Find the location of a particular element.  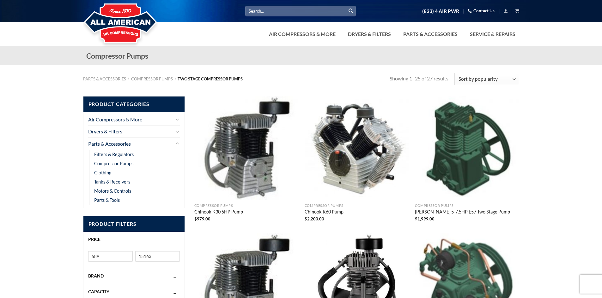

span: Price is located at coordinates (94, 239).